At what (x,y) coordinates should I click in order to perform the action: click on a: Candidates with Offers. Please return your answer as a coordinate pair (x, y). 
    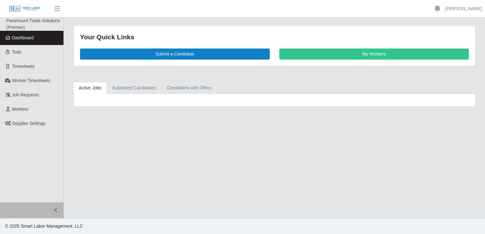
    Looking at the image, I should click on (189, 88).